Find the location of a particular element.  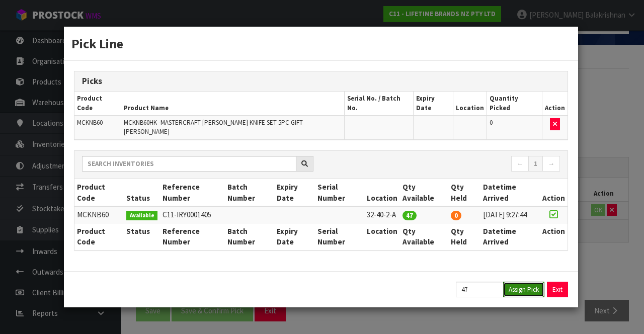

span: 47 is located at coordinates (409, 216).